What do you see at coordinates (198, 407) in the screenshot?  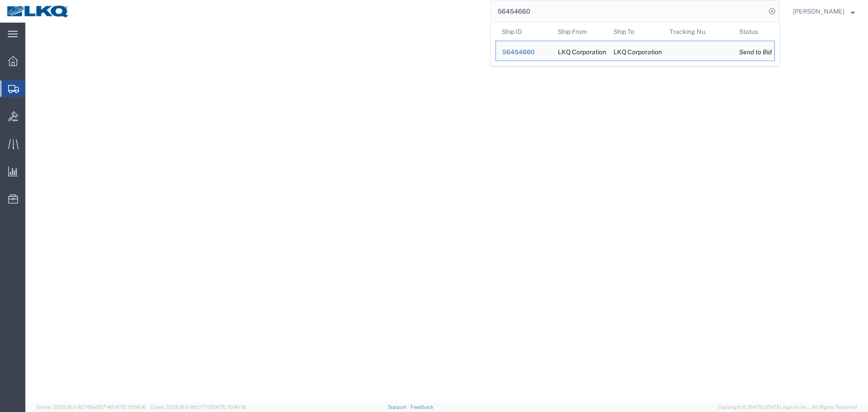 I see `span: Client: 2025.16.0-8fc0770` at bounding box center [198, 407].